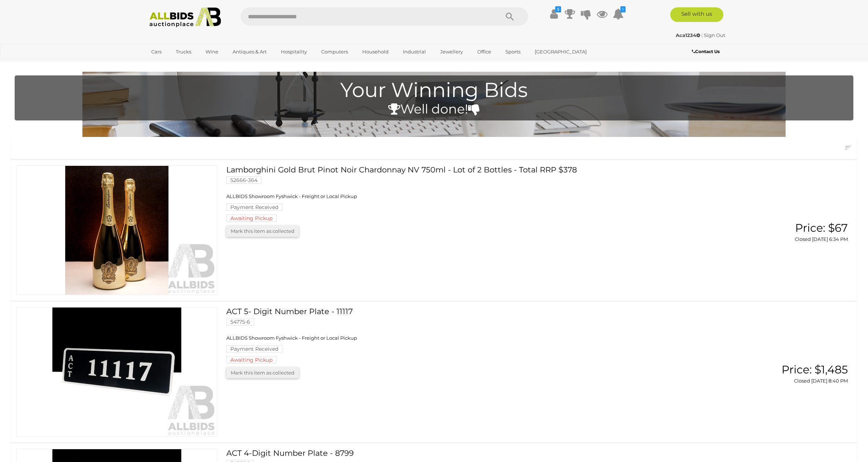  I want to click on a: Computers, so click(334, 52).